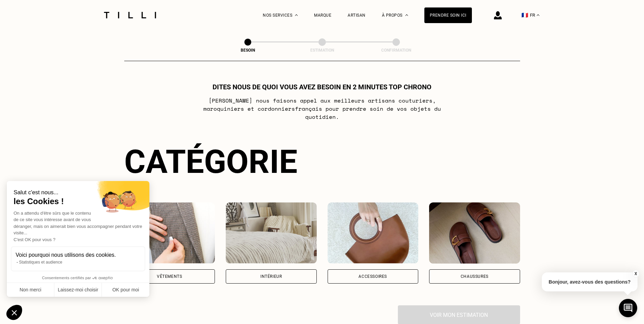 This screenshot has width=644, height=324. What do you see at coordinates (296, 15) in the screenshot?
I see `img: Menu déroulant` at bounding box center [296, 15].